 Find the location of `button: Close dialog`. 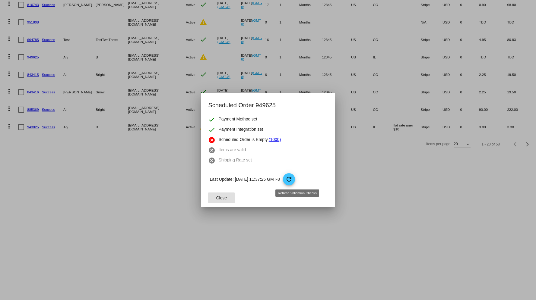

button: Close dialog is located at coordinates (221, 198).